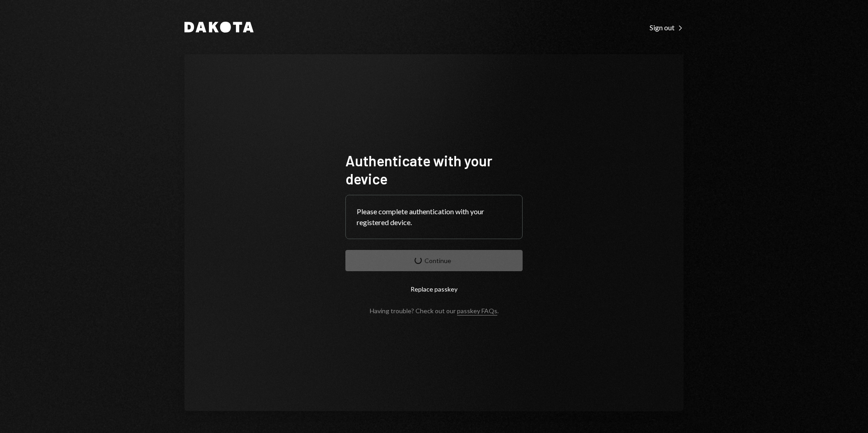 This screenshot has width=868, height=433. I want to click on a: Sign out, so click(667, 27).